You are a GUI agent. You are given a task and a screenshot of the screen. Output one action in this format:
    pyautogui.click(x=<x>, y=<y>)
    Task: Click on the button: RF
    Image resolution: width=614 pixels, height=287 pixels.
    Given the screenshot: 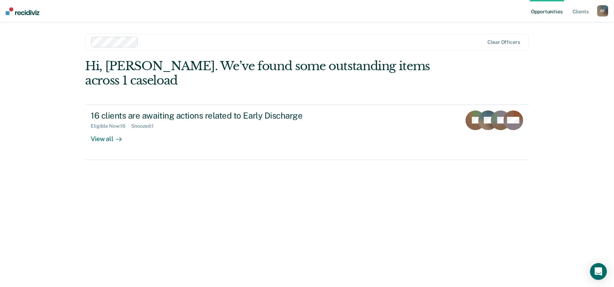 What is the action you would take?
    pyautogui.click(x=602, y=11)
    